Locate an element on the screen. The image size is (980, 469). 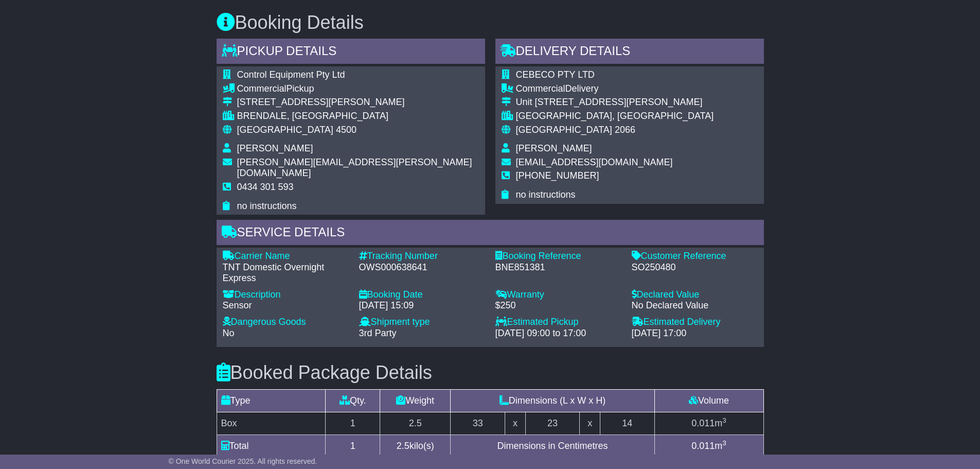
div: Delivery Details is located at coordinates (630, 52).